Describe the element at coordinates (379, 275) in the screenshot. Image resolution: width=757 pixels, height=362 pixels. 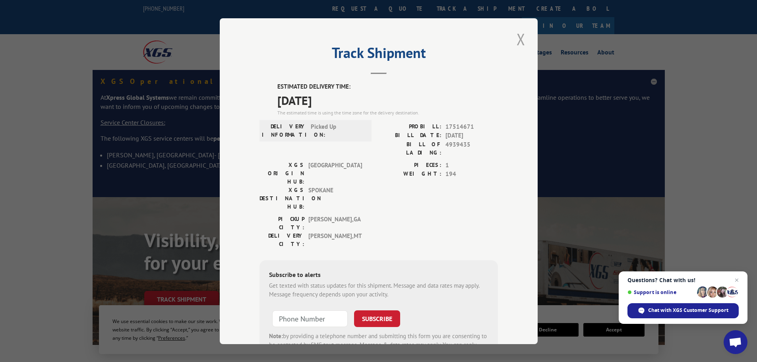
I see `div: Subscribe to alerts` at that location.